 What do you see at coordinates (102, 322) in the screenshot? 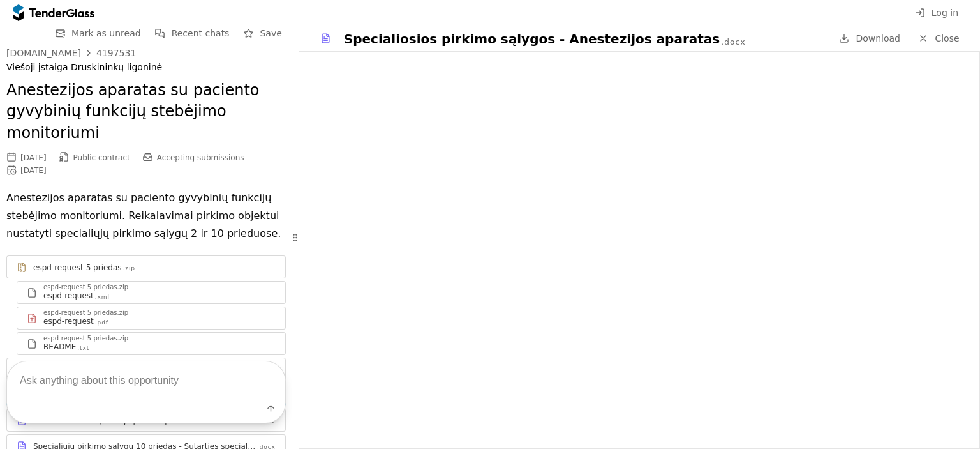
I see `div: .pdf` at bounding box center [102, 322].